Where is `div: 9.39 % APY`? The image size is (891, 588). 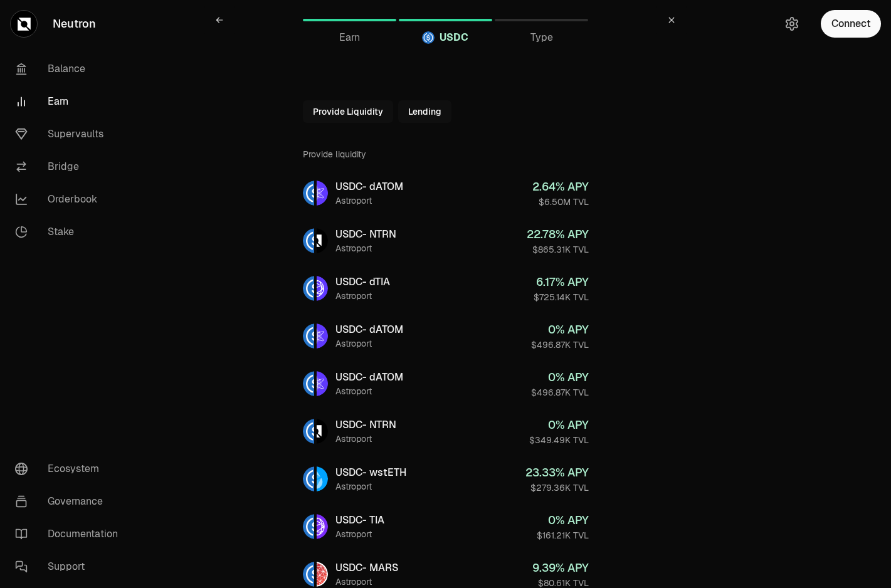
div: 9.39 % APY is located at coordinates (560, 568).